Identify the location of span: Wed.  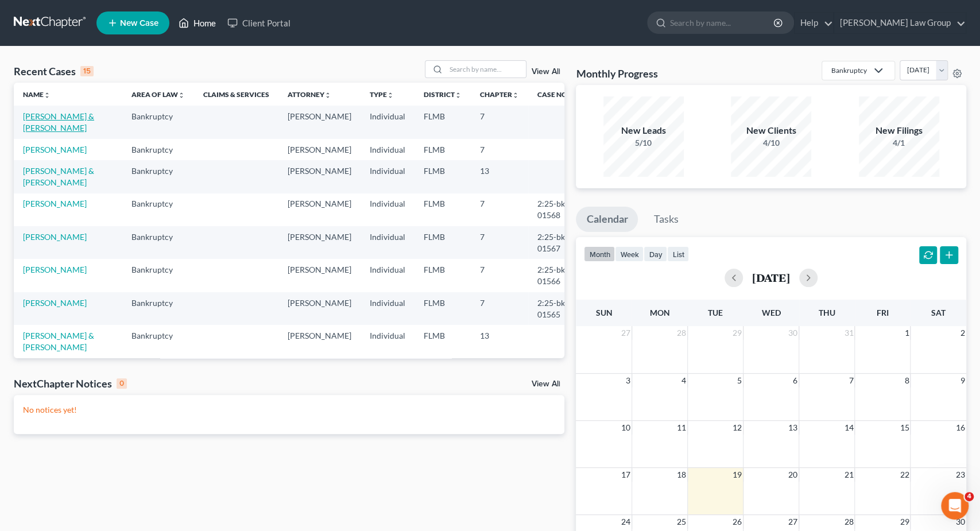
(771, 312).